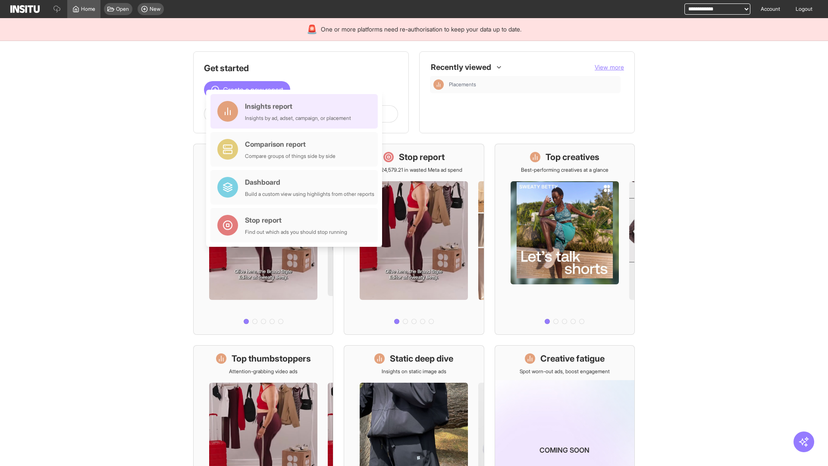  What do you see at coordinates (421, 29) in the screenshot?
I see `span: One or more platforms need re-authorisation to keep your data up to date.` at bounding box center [421, 29].